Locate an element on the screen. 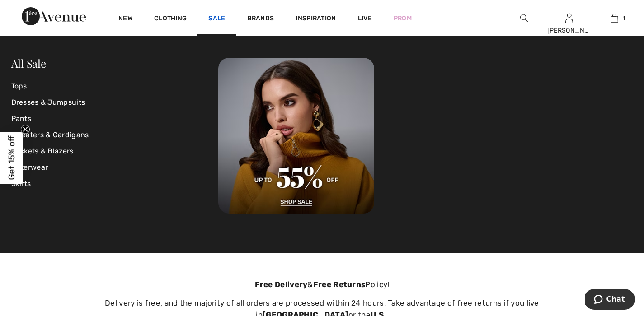 This screenshot has width=644, height=316. a: Jackets & Blazers is located at coordinates (115, 151).